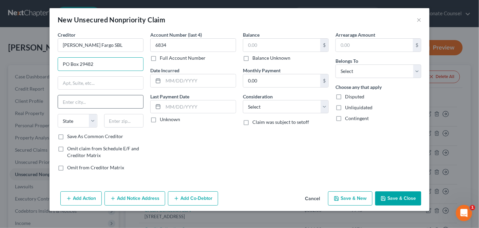 Image resolution: width=479 pixels, height=228 pixels. Describe the element at coordinates (193, 45) in the screenshot. I see `input: XXXX` at that location.